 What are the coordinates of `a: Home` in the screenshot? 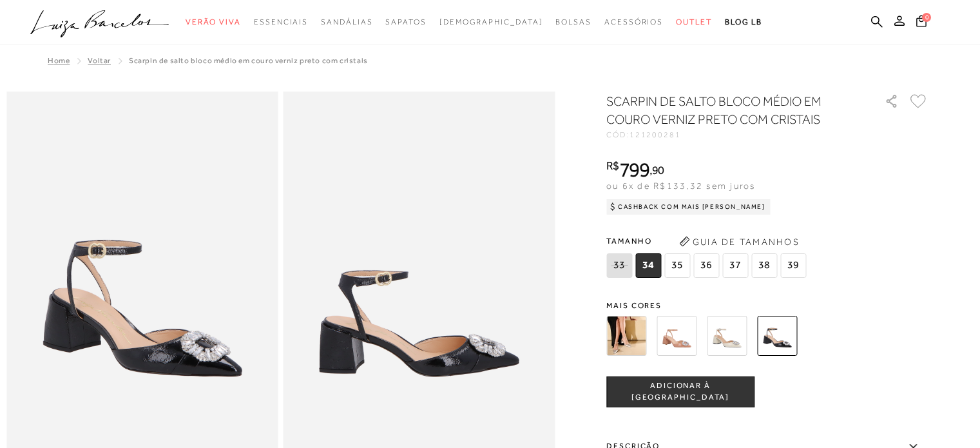 It's located at (58, 60).